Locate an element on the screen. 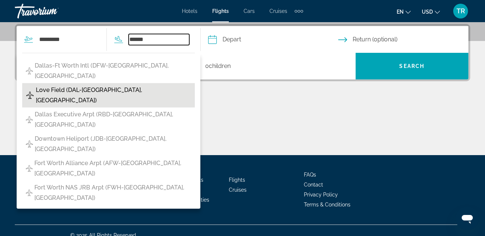 This screenshot has height=236, width=485. span: en is located at coordinates (400, 12).